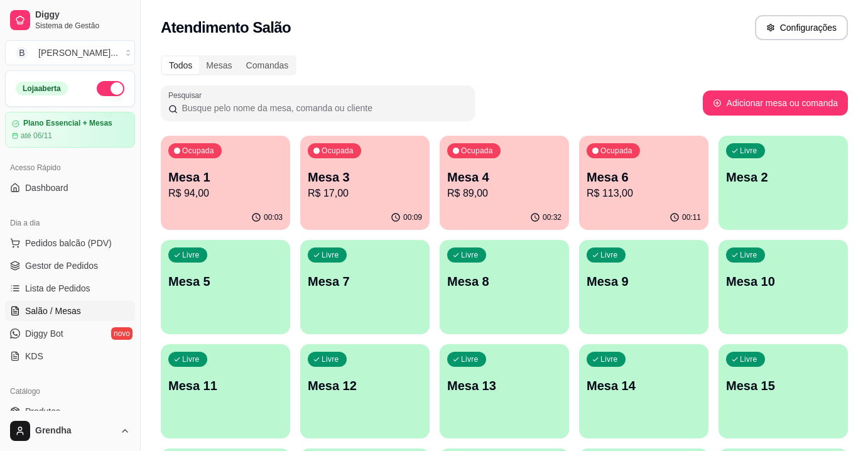  Describe the element at coordinates (643, 194) in the screenshot. I see `p: R$ 113,00` at that location.